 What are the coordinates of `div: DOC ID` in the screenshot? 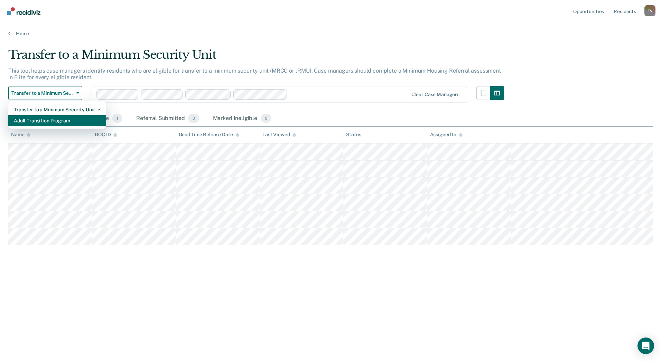 It's located at (106, 134).